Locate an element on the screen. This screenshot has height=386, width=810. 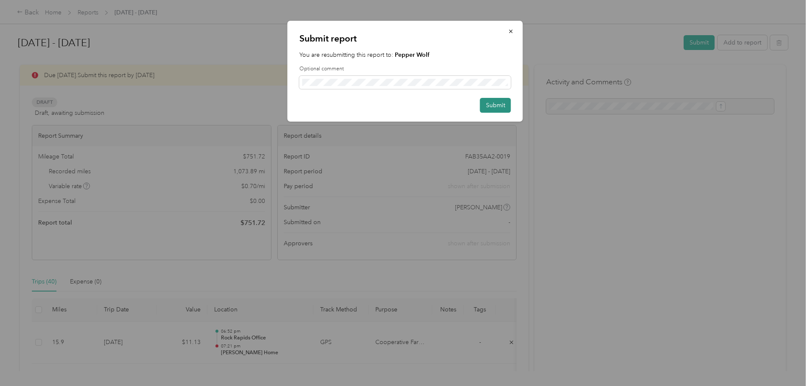
strong: Pepper Wolf is located at coordinates (412, 55).